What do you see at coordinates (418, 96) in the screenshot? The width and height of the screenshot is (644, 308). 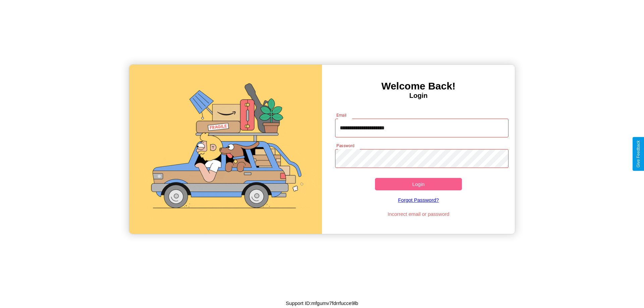 I see `h4: Login` at bounding box center [418, 96].